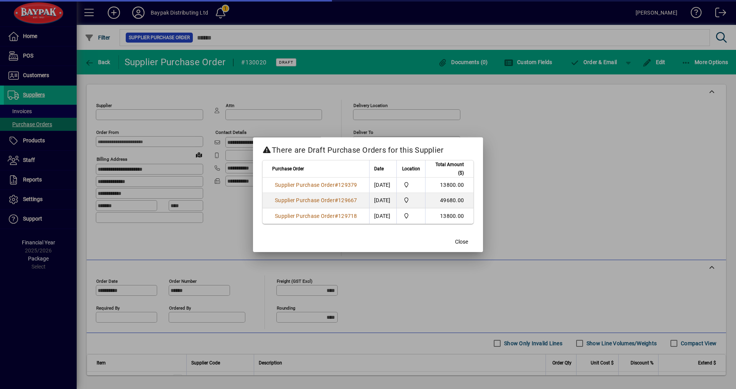 The image size is (736, 389). Describe the element at coordinates (368, 148) in the screenshot. I see `h2: There are Draft Purchase Orders for this Supplier` at that location.